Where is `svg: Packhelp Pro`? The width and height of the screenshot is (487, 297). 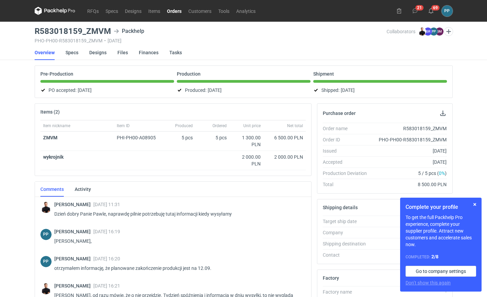 svg: Packhelp Pro is located at coordinates (55, 11).